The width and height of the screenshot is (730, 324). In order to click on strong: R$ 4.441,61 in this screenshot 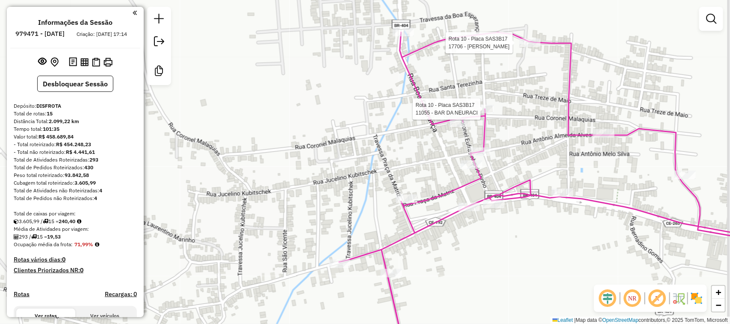, I will do `click(80, 152)`.